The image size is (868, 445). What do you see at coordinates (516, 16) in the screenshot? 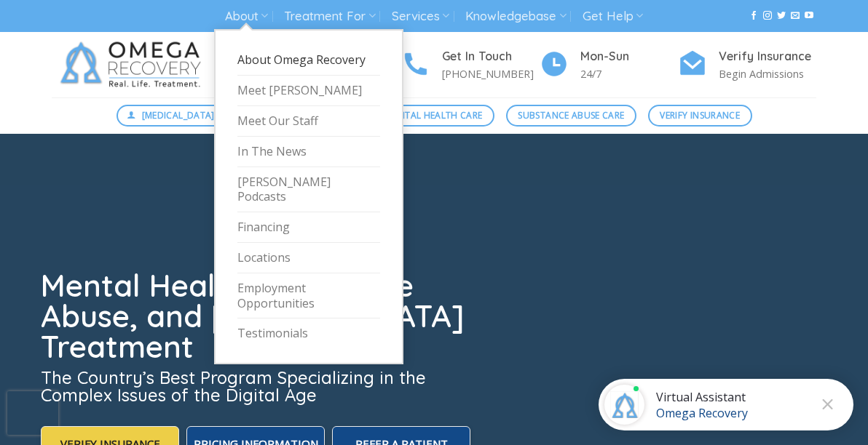
I see `a: Knowledgebase` at bounding box center [516, 16].